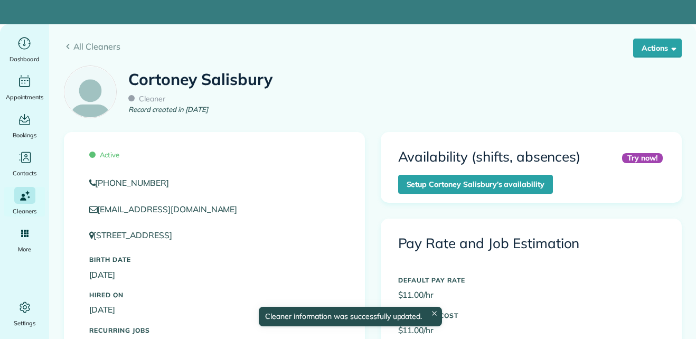 Image resolution: width=696 pixels, height=339 pixels. Describe the element at coordinates (531, 315) in the screenshot. I see `h5: MAN HOUR COST` at that location.